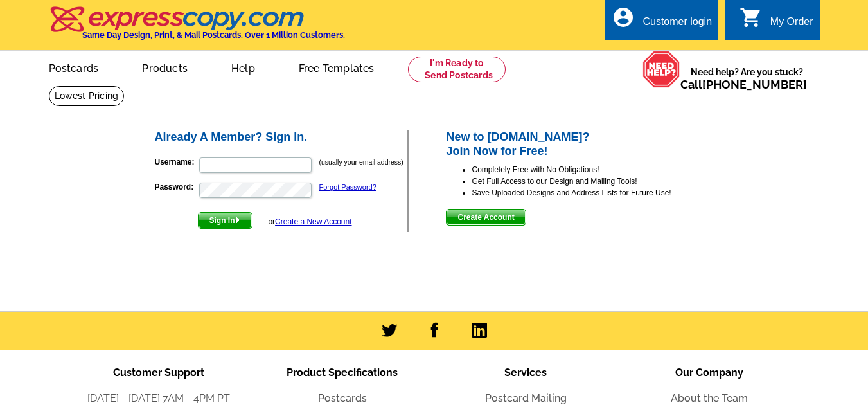 Image resolution: width=868 pixels, height=412 pixels. Describe the element at coordinates (486, 217) in the screenshot. I see `button: Create Account` at that location.